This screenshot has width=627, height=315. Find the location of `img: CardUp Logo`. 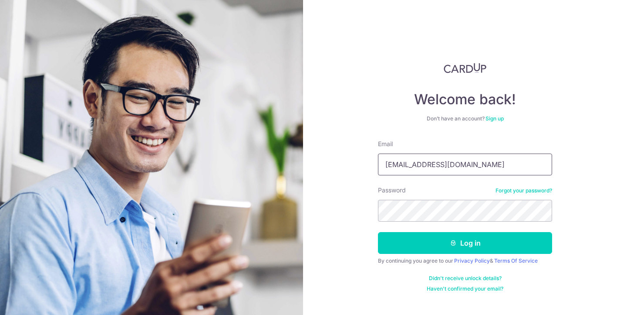

img: CardUp Logo is located at coordinates (465, 68).